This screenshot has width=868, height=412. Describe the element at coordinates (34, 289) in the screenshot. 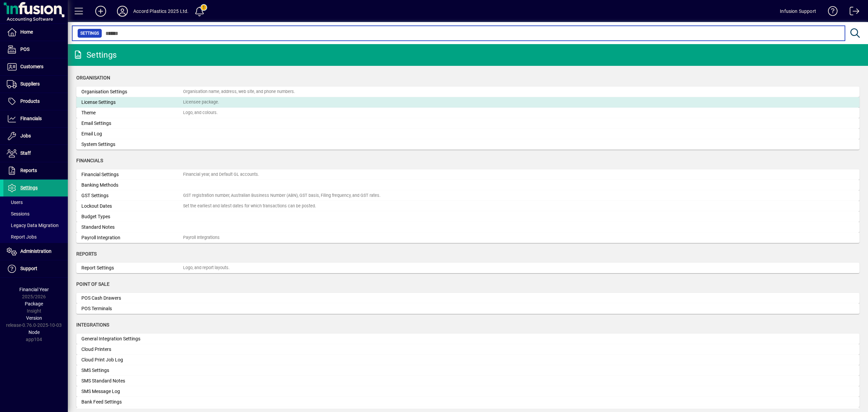

I see `span: Financial Year` at that location.